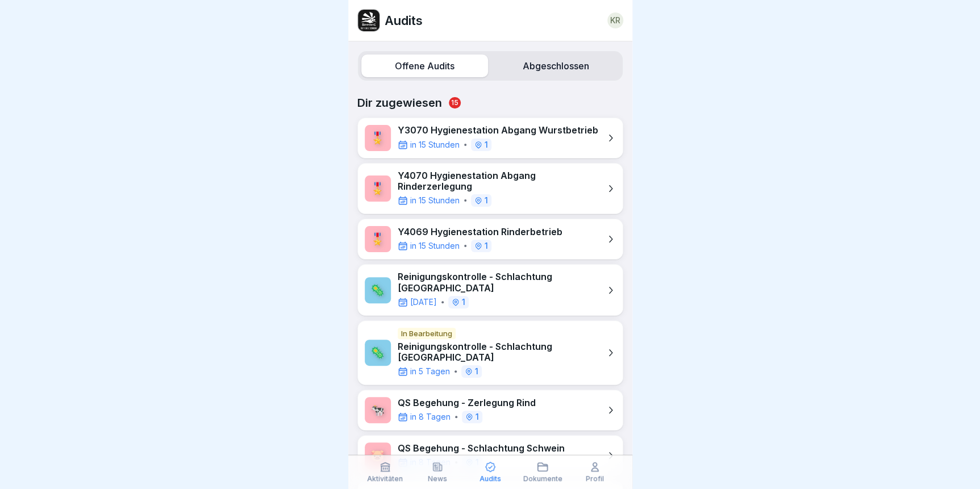  Describe the element at coordinates (595, 479) in the screenshot. I see `p: Profil` at that location.